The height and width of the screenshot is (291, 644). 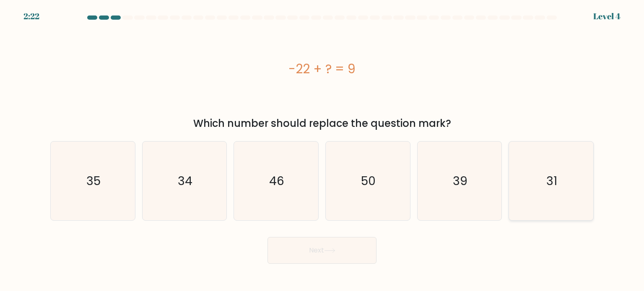 I want to click on text: 31, so click(x=551, y=181).